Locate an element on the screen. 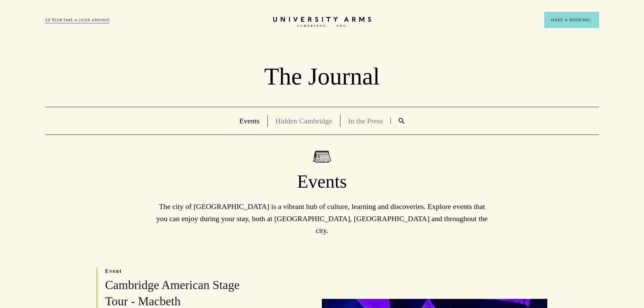 This screenshot has height=308, width=644. a: Events is located at coordinates (250, 121).